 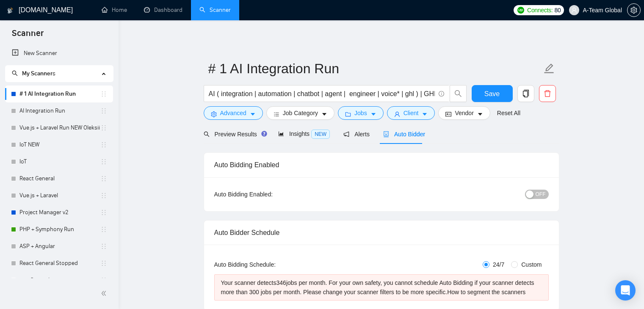 I want to click on li: AI Integration Run, so click(x=59, y=111).